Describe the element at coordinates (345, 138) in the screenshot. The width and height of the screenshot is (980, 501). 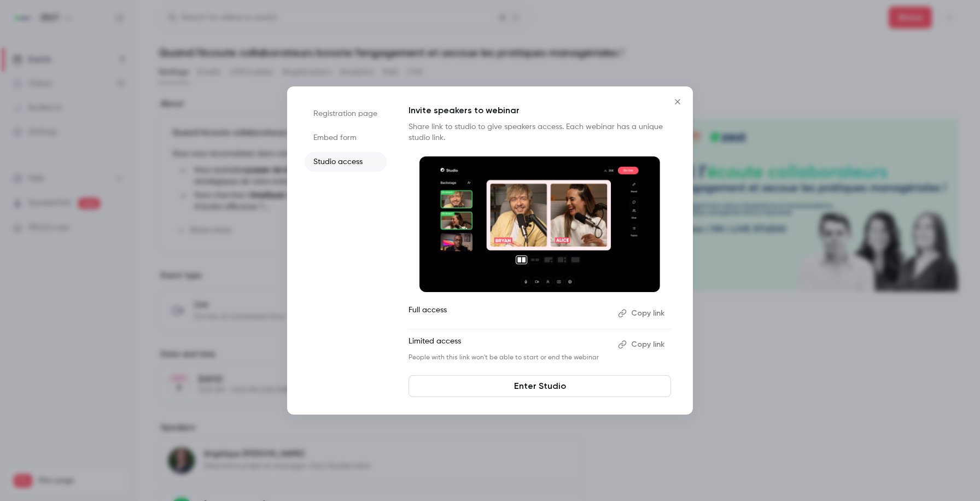
I see `li: Embed form` at that location.